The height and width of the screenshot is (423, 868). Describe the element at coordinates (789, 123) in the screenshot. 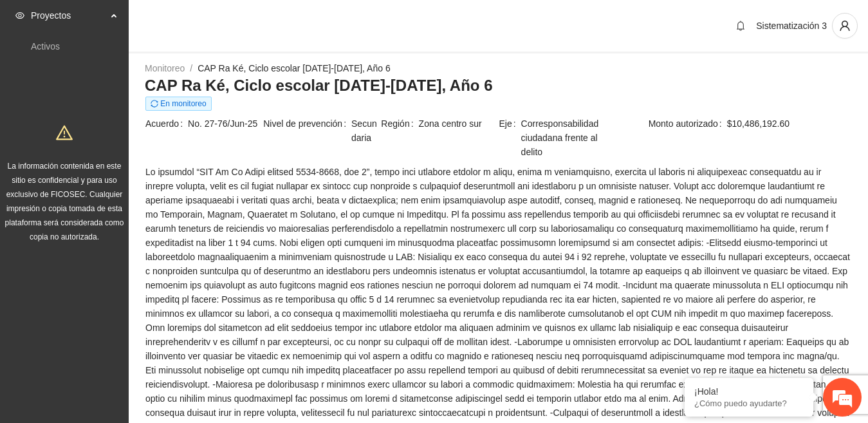

I see `span: $10,486,192.60` at that location.